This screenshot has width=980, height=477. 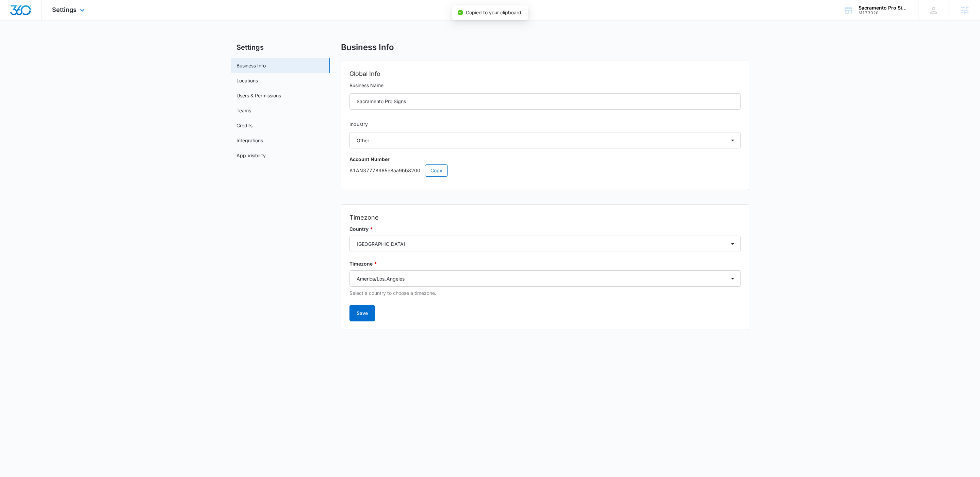 I want to click on label: Industry, so click(x=545, y=124).